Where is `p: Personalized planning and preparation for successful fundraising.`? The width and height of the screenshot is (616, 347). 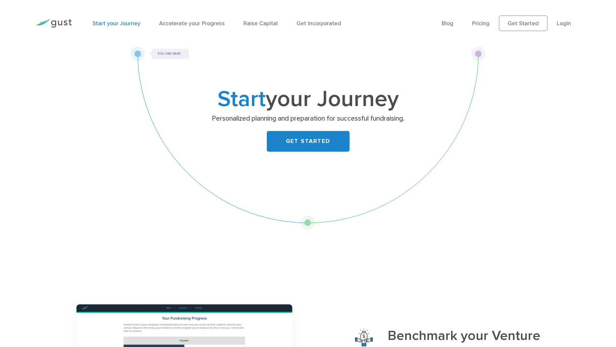 p: Personalized planning and preparation for successful fundraising. is located at coordinates (308, 119).